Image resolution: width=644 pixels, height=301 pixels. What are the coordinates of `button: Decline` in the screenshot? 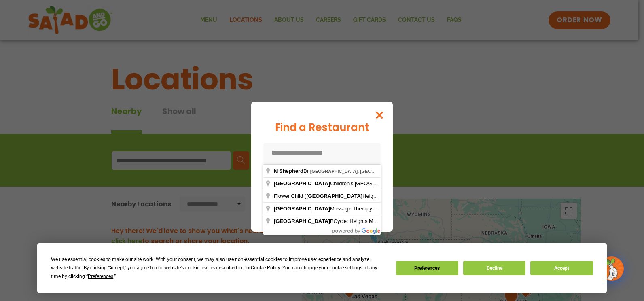 It's located at (495, 268).